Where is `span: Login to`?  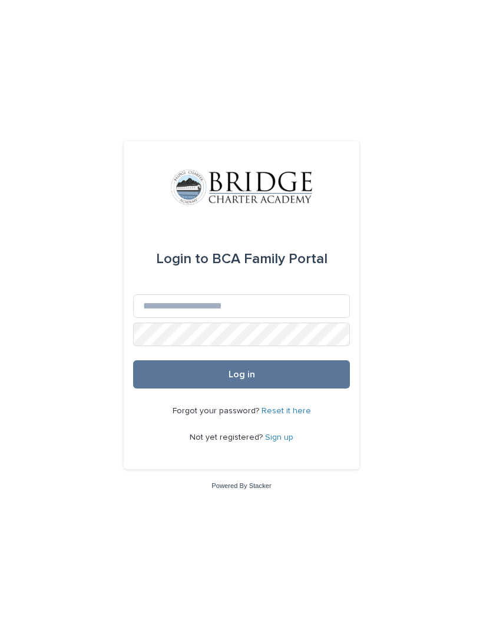 span: Login to is located at coordinates (182, 259).